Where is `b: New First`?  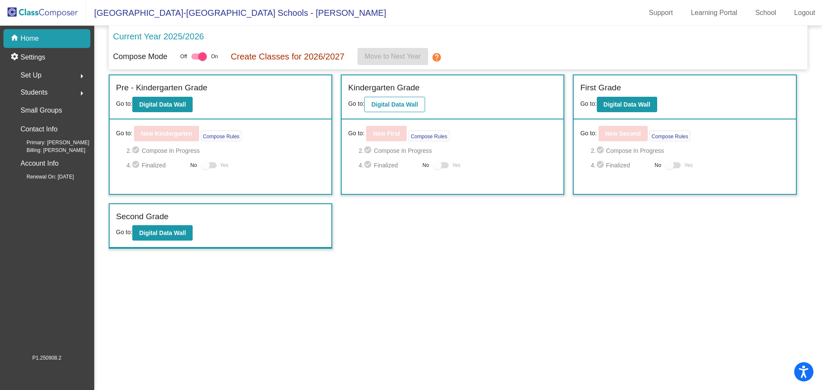
b: New First is located at coordinates (386, 134).